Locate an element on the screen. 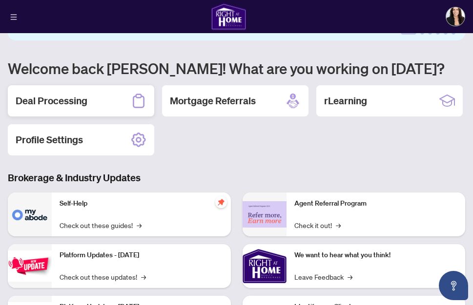 The image size is (473, 305). a: Check out these guides!→ is located at coordinates (100, 225).